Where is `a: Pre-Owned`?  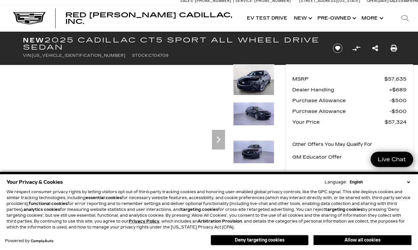
a: Pre-Owned is located at coordinates (336, 18).